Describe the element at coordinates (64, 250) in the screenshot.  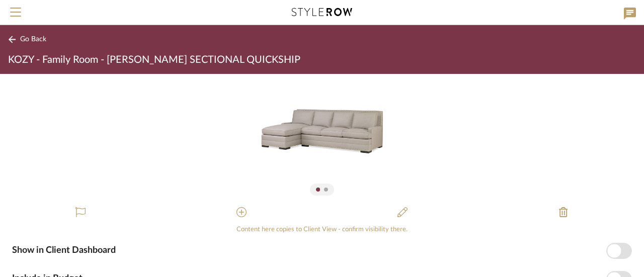
I see `span: Show in Client Dashboard` at that location.